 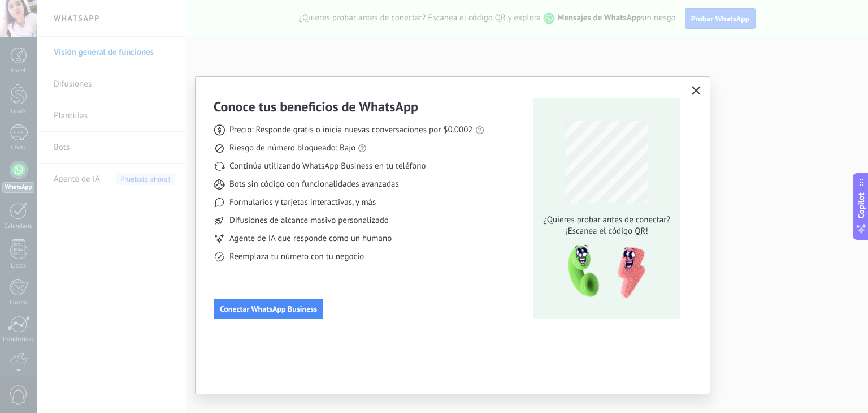 What do you see at coordinates (316, 107) in the screenshot?
I see `h3: Conoce tus beneficios de WhatsApp` at bounding box center [316, 107].